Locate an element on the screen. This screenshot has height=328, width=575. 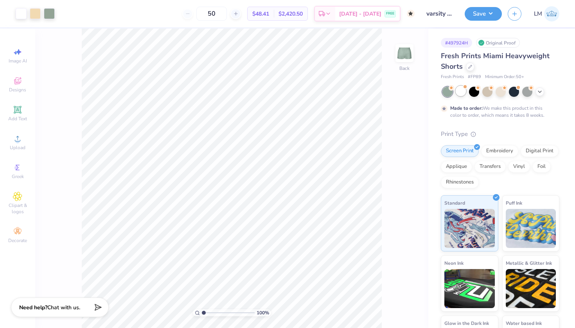
strong: Need help? is located at coordinates (33, 308).